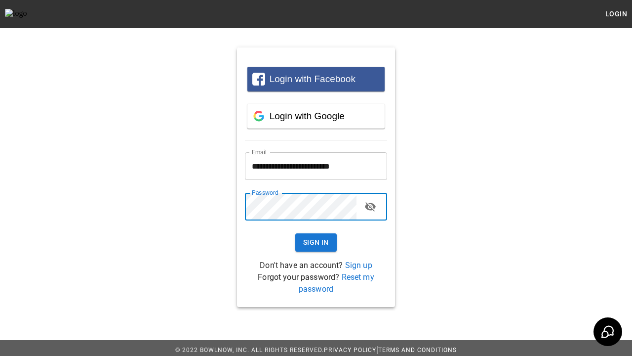 The height and width of the screenshot is (356, 632). I want to click on button: Sign In, so click(316, 242).